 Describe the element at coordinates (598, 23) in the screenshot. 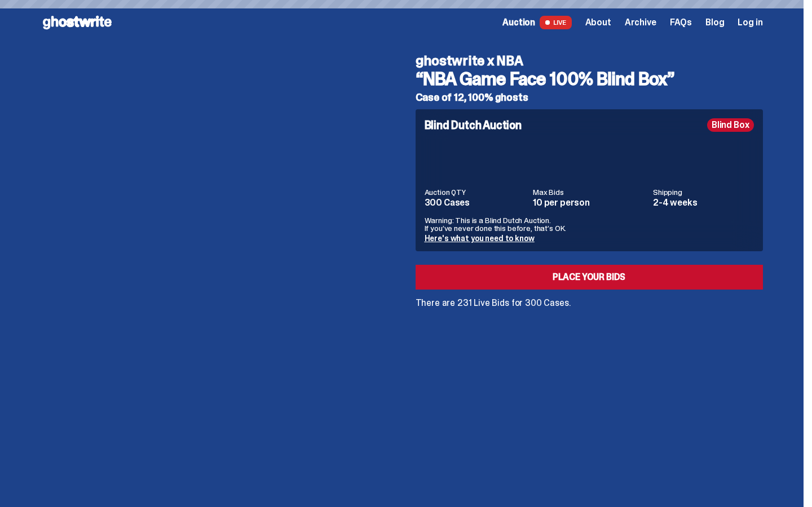

I see `span: About` at that location.